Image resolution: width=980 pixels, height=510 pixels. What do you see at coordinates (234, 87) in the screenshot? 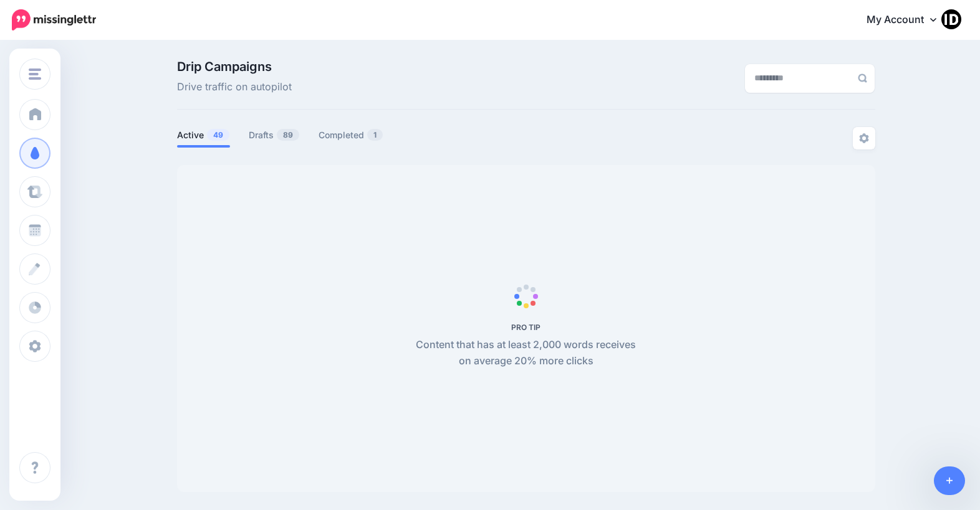
I see `span: Drive traffic on autopilot` at bounding box center [234, 87].